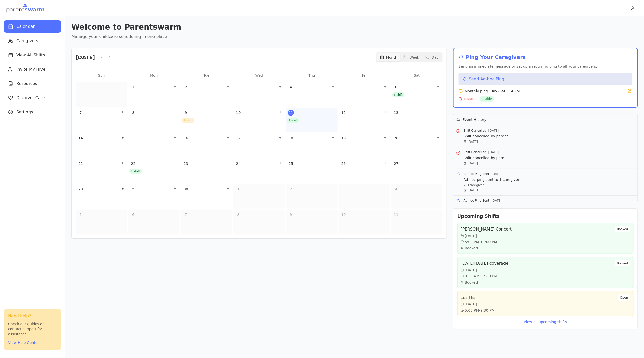  Describe the element at coordinates (546, 79) in the screenshot. I see `button: Send Ad-hoc Ping` at that location.